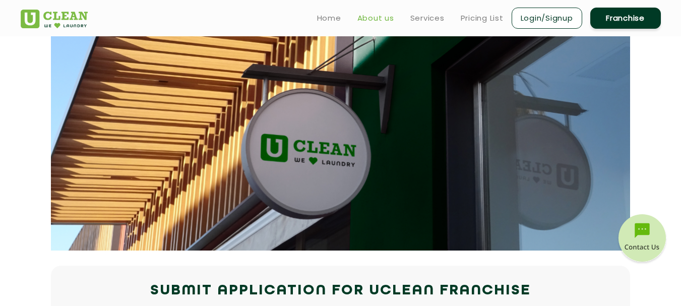 The image size is (681, 306). I want to click on h2: Submit Application for UCLEAN FRANCHISE, so click(341, 291).